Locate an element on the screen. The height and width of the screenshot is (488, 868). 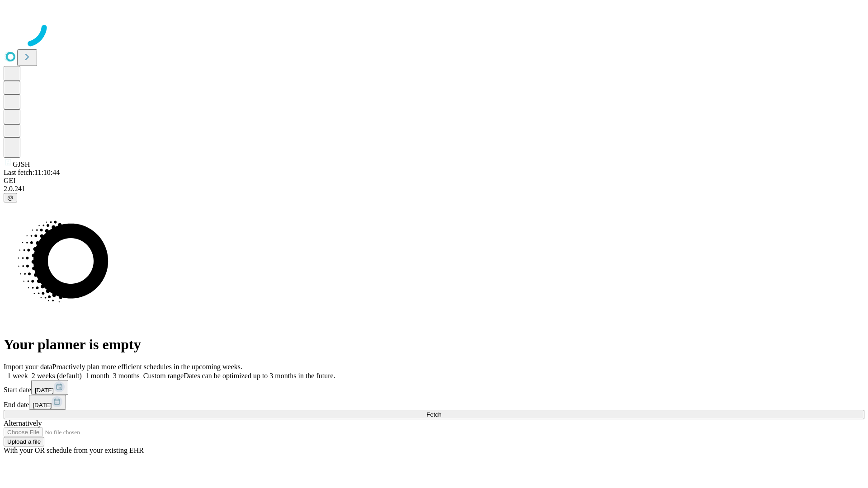
span: GJSH is located at coordinates (21, 164).